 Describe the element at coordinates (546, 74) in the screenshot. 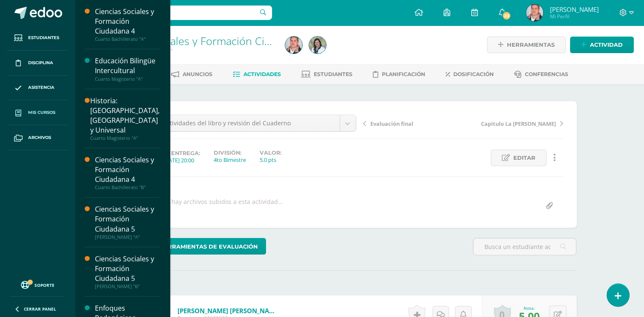

I see `span: Conferencias` at that location.